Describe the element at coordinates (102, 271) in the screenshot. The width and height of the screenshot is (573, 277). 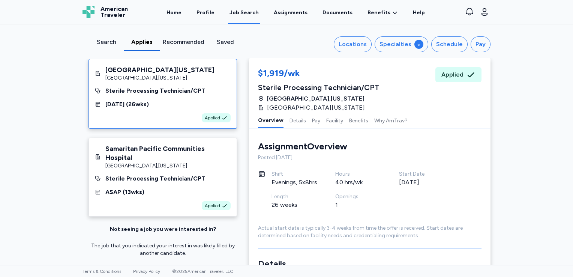
I see `a: Terms & Conditions` at that location.